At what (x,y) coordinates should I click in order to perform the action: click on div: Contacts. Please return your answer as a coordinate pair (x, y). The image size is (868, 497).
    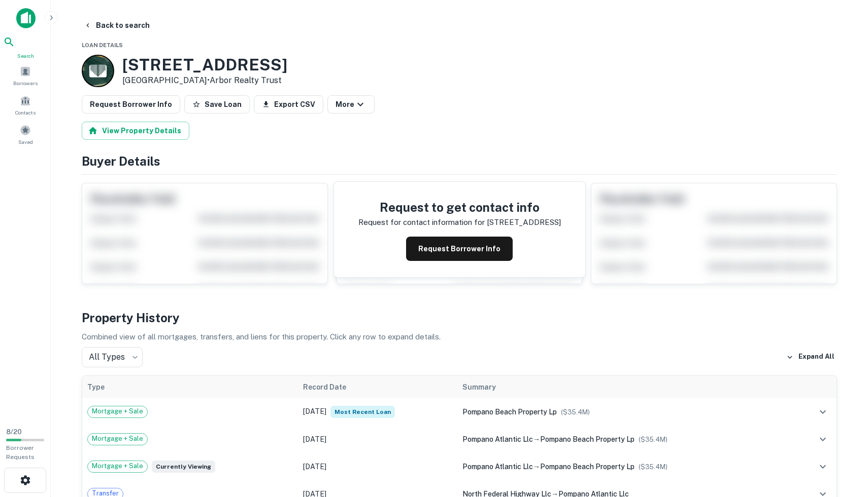
    Looking at the image, I should click on (26, 105).